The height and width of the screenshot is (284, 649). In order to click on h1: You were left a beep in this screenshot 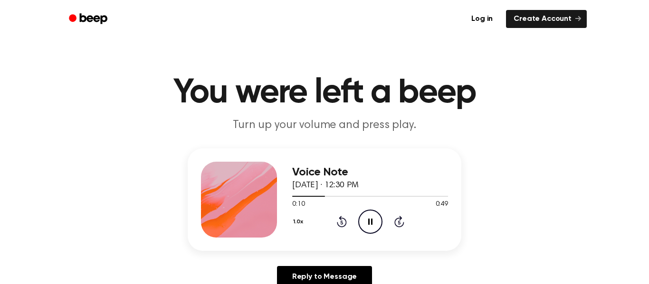, I will do `click(324, 93)`.